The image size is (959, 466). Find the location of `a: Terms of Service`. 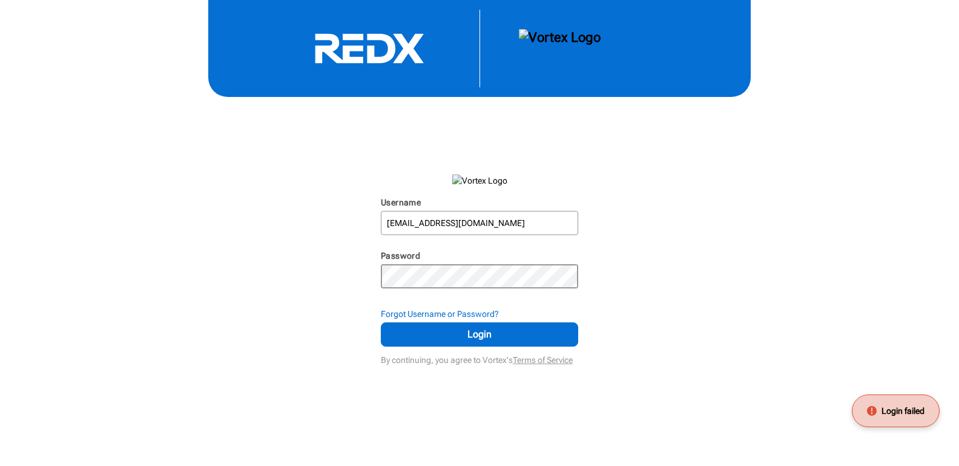

a: Terms of Service is located at coordinates (543, 360).